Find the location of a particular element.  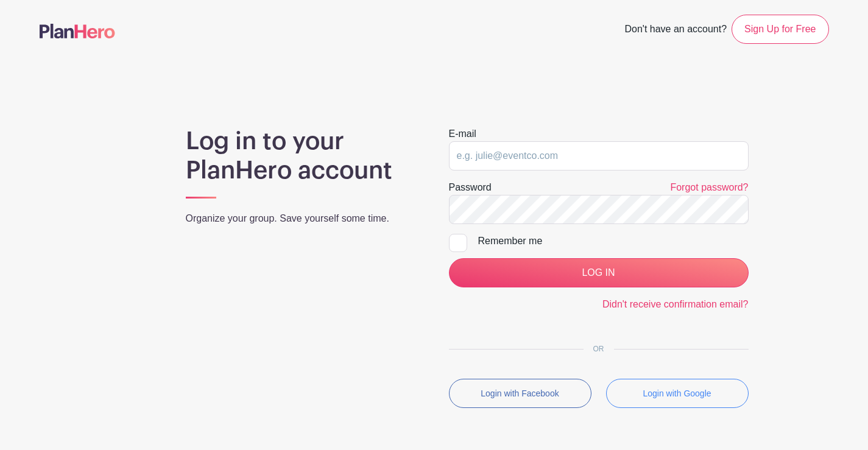

a: Forgot password? is located at coordinates (709, 187).